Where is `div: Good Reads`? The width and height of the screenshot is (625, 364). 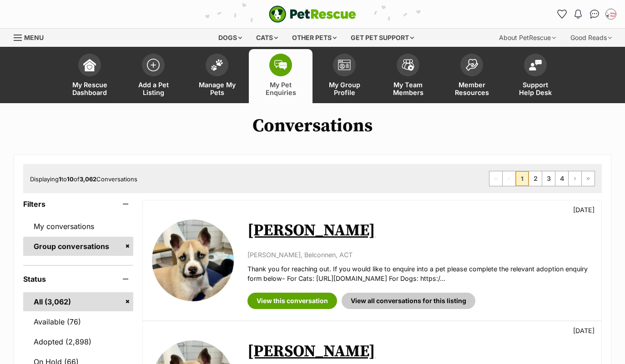 div: Good Reads is located at coordinates (591, 38).